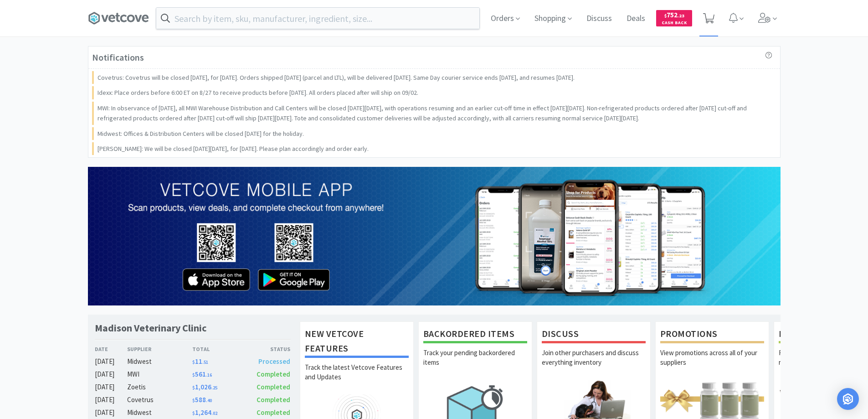 The image size is (868, 419). Describe the element at coordinates (434, 236) in the screenshot. I see `img: 169a39d576124ab08f10dc54d32f3ffd_4.png` at that location.